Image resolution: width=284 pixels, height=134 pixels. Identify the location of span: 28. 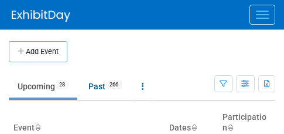
(62, 84).